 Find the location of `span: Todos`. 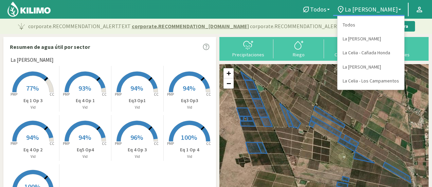

span: Todos is located at coordinates (318, 9).